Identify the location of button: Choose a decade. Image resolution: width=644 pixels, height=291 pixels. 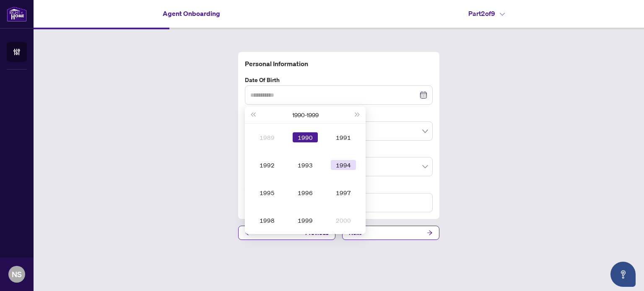
(305, 115).